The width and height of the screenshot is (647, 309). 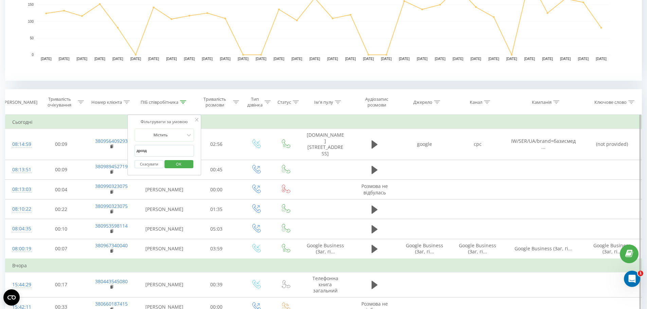 I want to click on div: 08:00:19, so click(x=21, y=249).